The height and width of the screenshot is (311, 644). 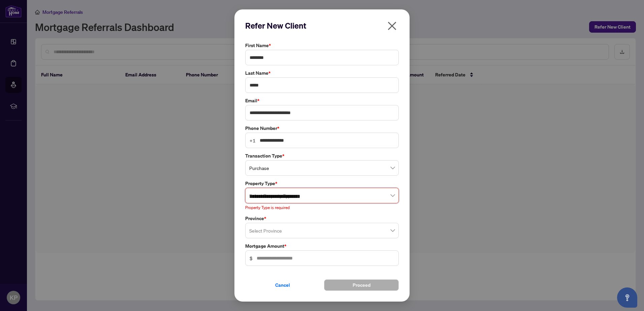 What do you see at coordinates (627, 297) in the screenshot?
I see `button: Open asap` at bounding box center [627, 297].